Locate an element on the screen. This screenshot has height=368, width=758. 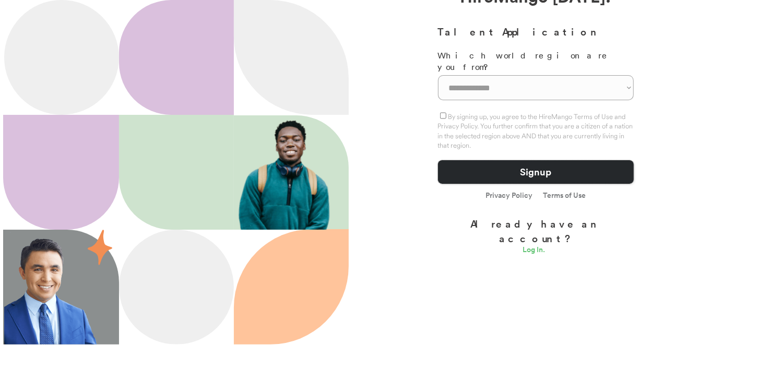
a: Log In. is located at coordinates (535, 251).